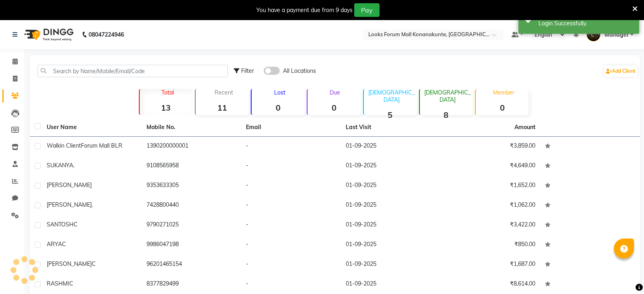 The image size is (644, 294). What do you see at coordinates (191, 128) in the screenshot?
I see `th: Mobile No.` at bounding box center [191, 128].